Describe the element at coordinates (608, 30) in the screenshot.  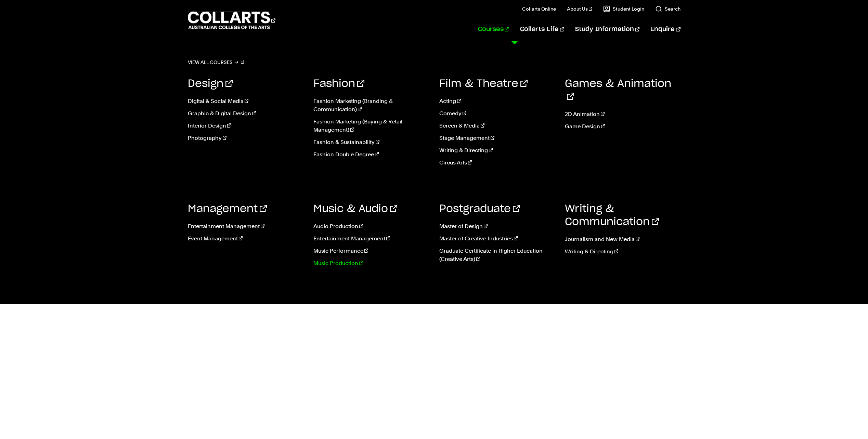
I see `a: Study Information` at that location.